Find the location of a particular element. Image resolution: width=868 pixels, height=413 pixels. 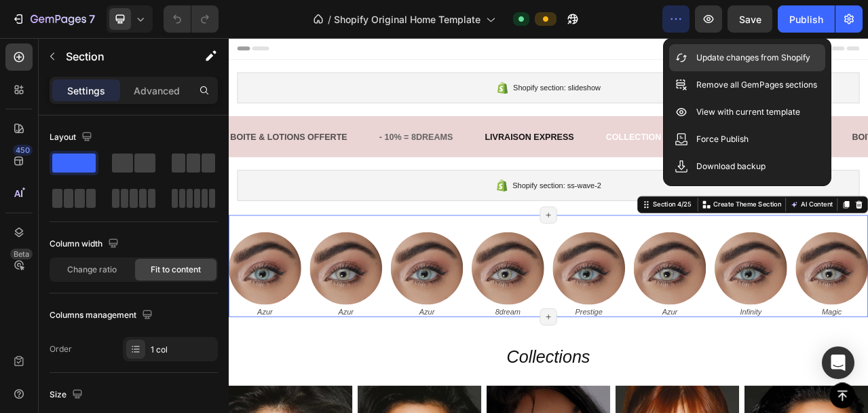

p: Update changes from Shopify is located at coordinates (754, 58).